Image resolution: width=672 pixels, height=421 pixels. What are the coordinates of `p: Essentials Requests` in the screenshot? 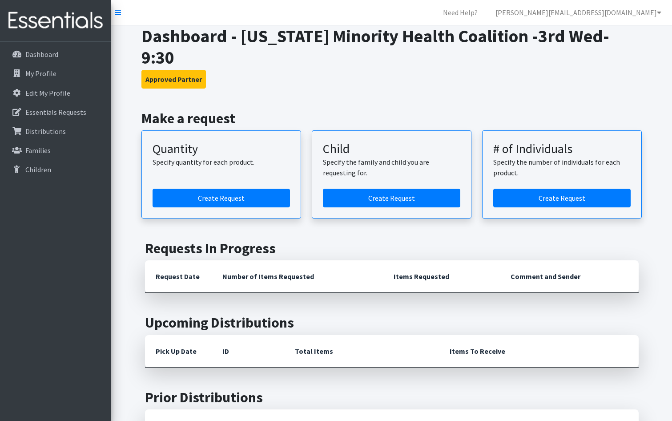 It's located at (56, 112).